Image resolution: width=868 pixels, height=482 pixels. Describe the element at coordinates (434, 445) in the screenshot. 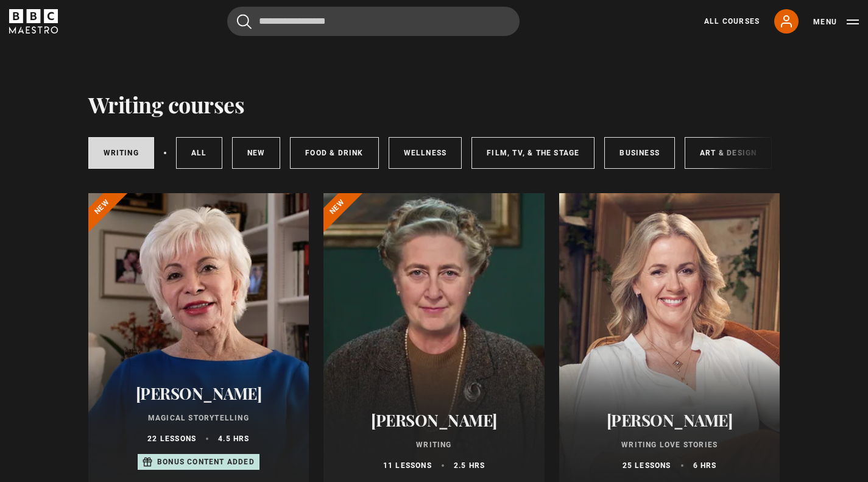

I see `p: Writing` at that location.